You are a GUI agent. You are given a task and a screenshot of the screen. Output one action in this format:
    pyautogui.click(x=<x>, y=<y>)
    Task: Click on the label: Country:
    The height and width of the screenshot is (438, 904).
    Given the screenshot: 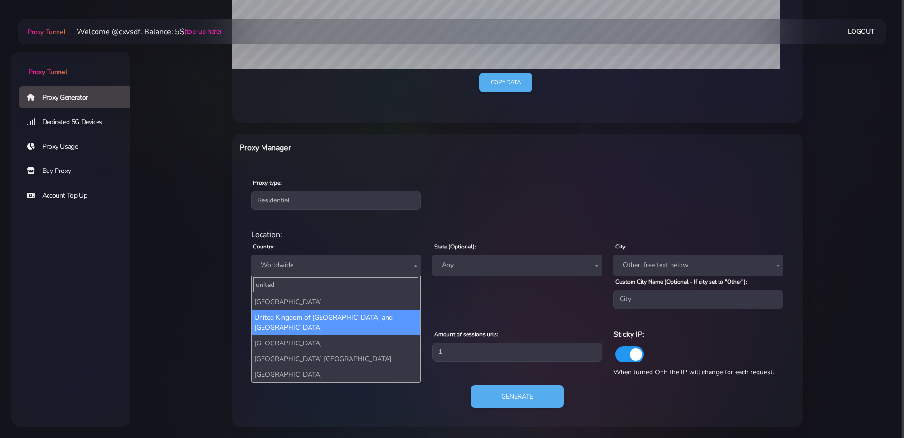 What is the action you would take?
    pyautogui.click(x=264, y=247)
    